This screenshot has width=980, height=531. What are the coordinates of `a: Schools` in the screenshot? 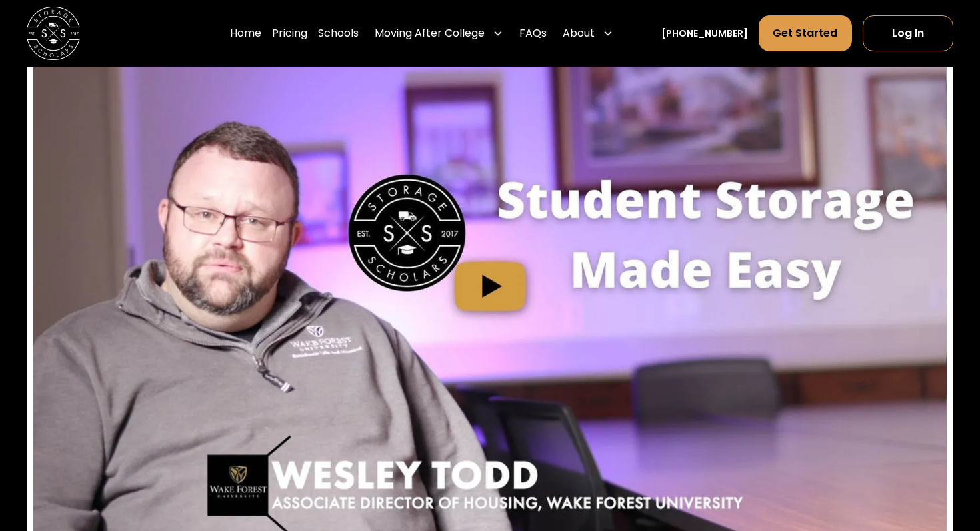 It's located at (338, 34).